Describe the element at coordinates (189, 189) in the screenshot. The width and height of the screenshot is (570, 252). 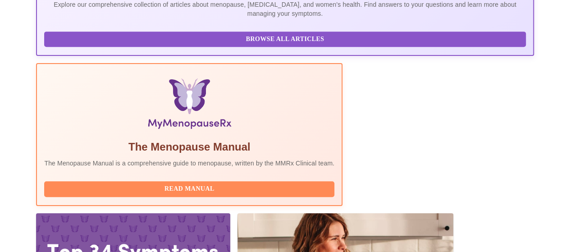
I see `span: Read Manual` at that location.